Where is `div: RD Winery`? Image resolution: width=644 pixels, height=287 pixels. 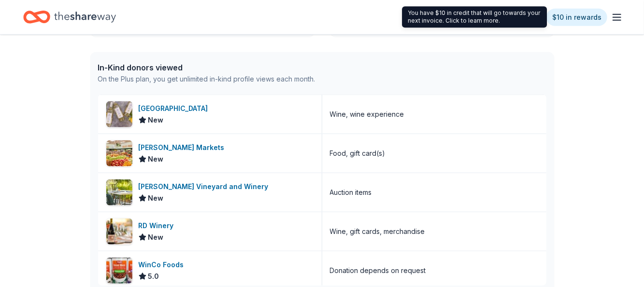 div: RD Winery is located at coordinates (158, 226).